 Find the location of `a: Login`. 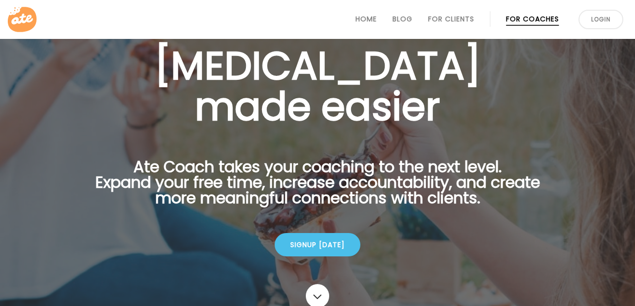

a: Login is located at coordinates (601, 19).